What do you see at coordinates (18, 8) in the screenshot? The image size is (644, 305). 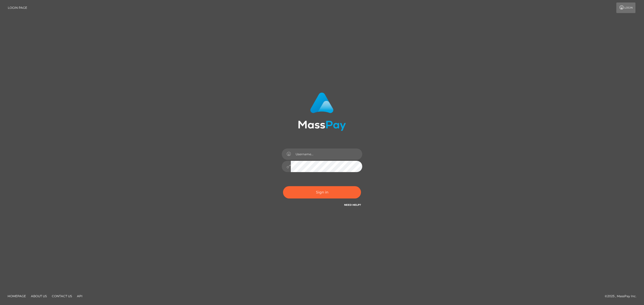 I see `a: Login Page` at bounding box center [18, 8].